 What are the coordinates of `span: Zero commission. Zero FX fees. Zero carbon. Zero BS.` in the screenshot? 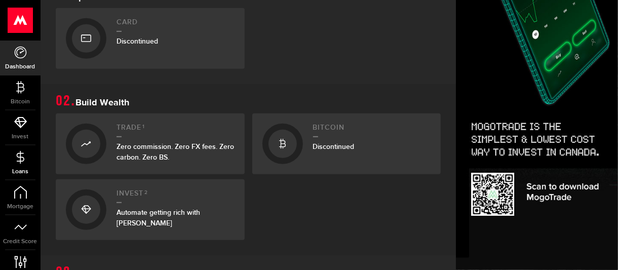 It's located at (175, 152).